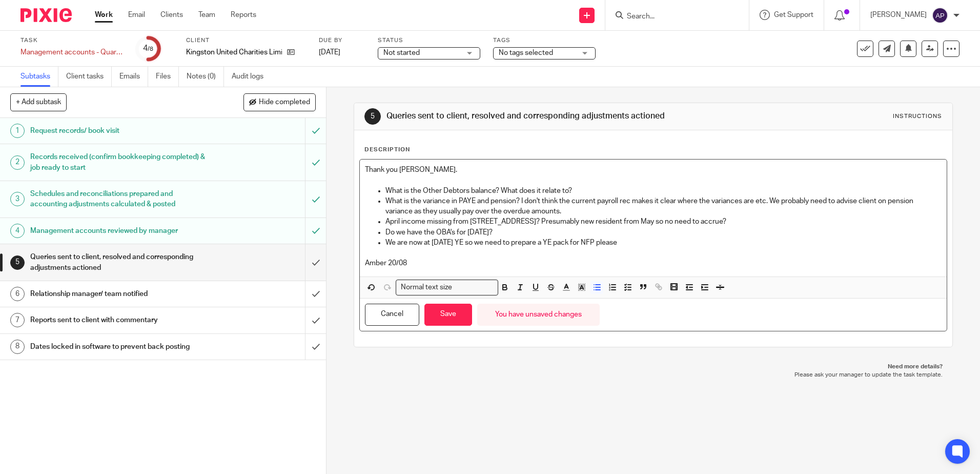 The image size is (980, 474). What do you see at coordinates (119, 320) in the screenshot?
I see `h1: Reports sent to client with commentary` at bounding box center [119, 320].